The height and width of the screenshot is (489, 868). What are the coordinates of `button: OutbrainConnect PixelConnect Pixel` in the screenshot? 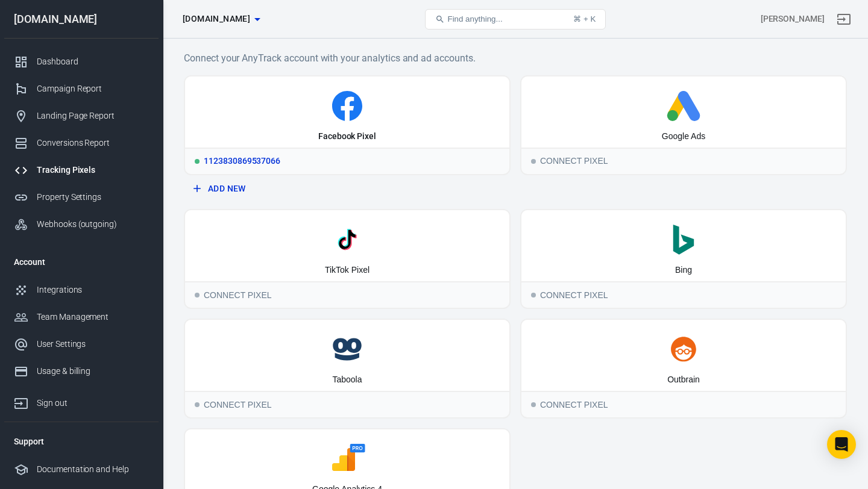 It's located at (684, 369).